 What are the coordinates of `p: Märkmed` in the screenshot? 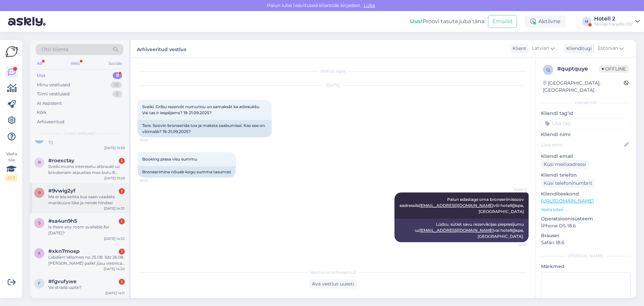 It's located at (586, 266).